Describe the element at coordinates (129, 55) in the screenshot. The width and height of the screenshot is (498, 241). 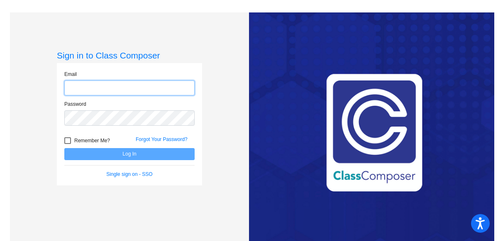
I see `h3: Sign in to Class Composer` at that location.